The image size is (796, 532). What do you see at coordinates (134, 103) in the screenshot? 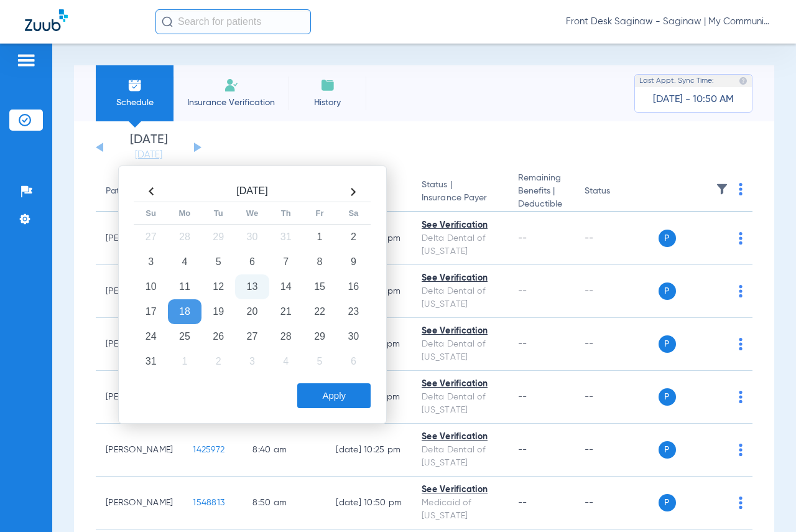
I see `span: Schedule` at bounding box center [134, 103].